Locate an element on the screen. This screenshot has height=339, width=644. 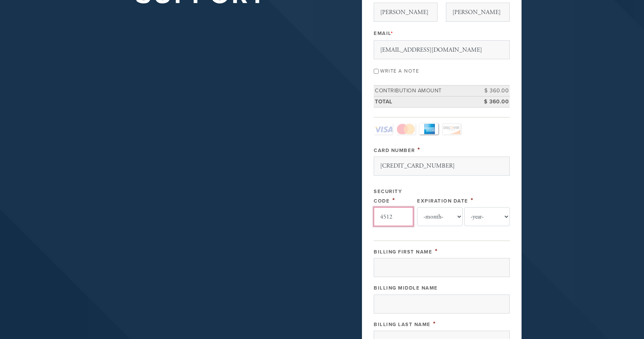
label: Card Number is located at coordinates (395, 150).